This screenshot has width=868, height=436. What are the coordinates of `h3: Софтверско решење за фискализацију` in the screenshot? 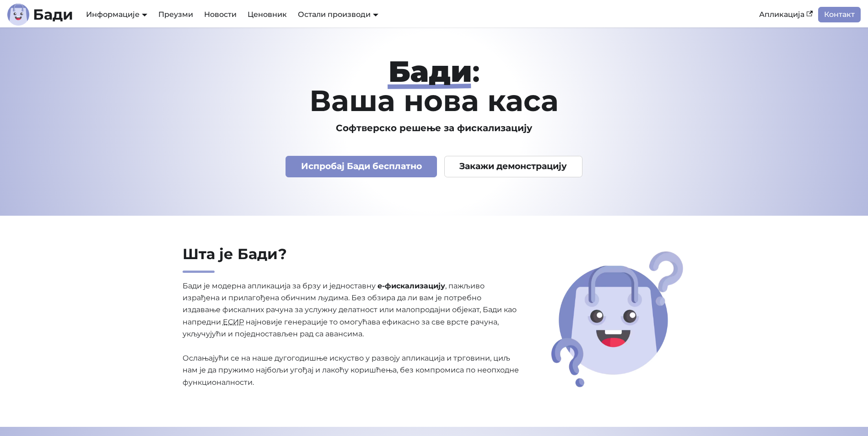 It's located at (434, 128).